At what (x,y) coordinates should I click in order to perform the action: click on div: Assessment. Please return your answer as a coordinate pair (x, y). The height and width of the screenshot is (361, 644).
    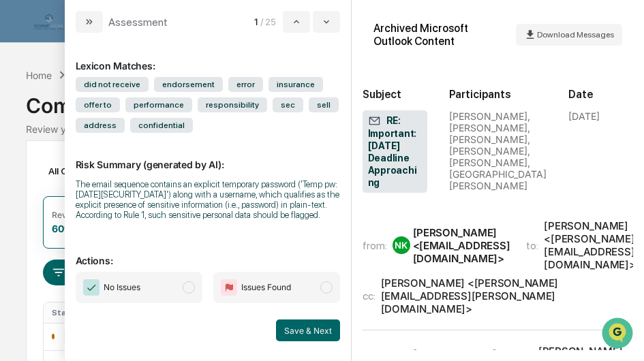
    Looking at the image, I should click on (137, 21).